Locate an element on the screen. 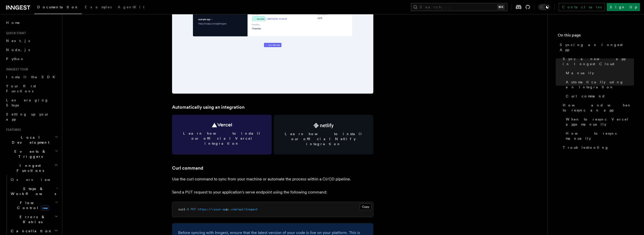 This screenshot has height=235, width=644. a: Learn how to install our official Vercel integration is located at coordinates (222, 134).